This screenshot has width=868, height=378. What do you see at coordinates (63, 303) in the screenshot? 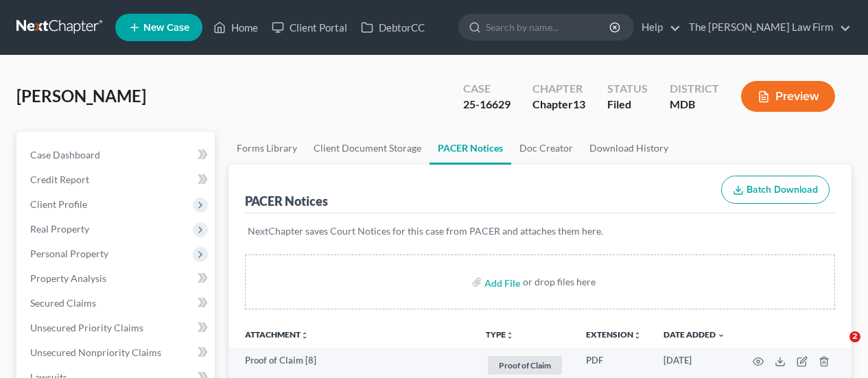
I see `span: Secured Claims` at bounding box center [63, 303].